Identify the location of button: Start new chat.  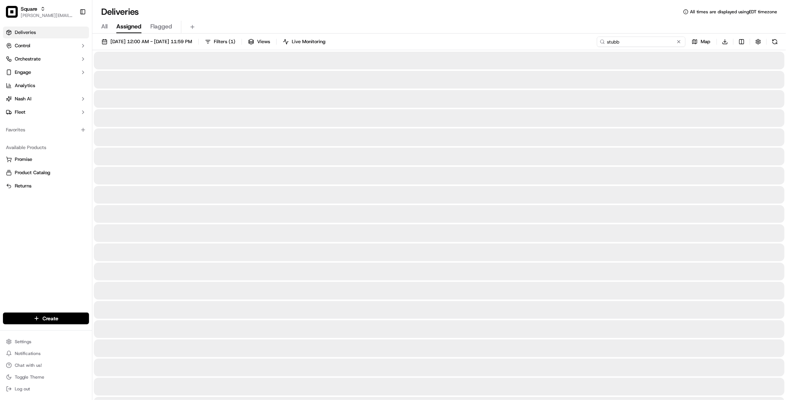
(130, 77).